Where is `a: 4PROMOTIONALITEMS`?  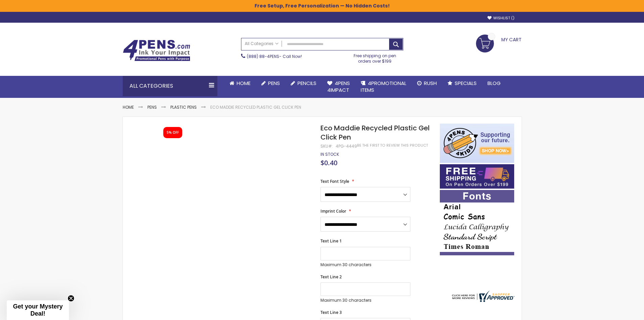 a: 4PROMOTIONALITEMS is located at coordinates (383, 87).